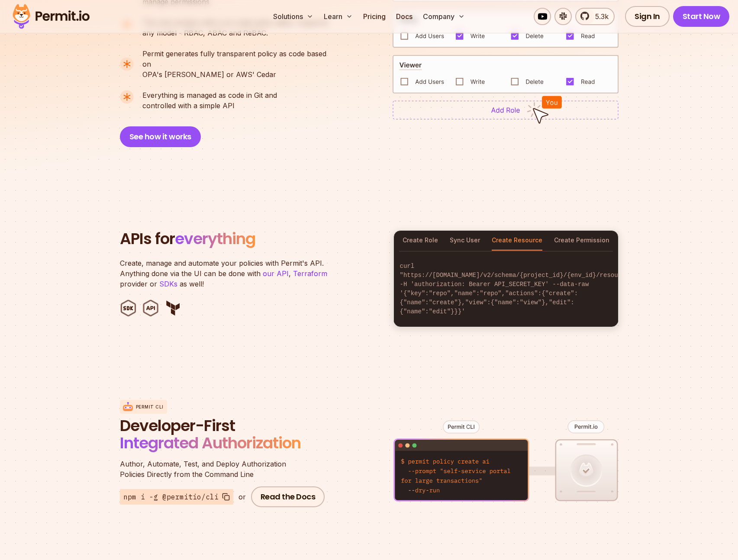  I want to click on button: See how it works, so click(160, 137).